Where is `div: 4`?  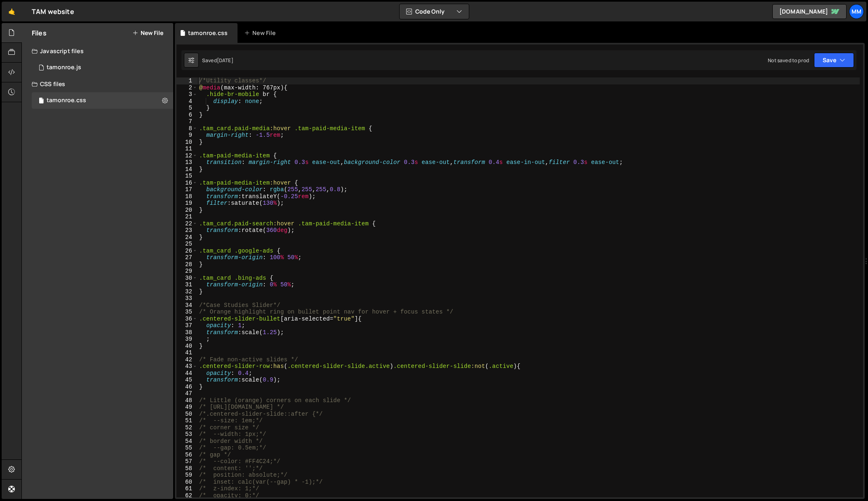 div: 4 is located at coordinates (187, 101).